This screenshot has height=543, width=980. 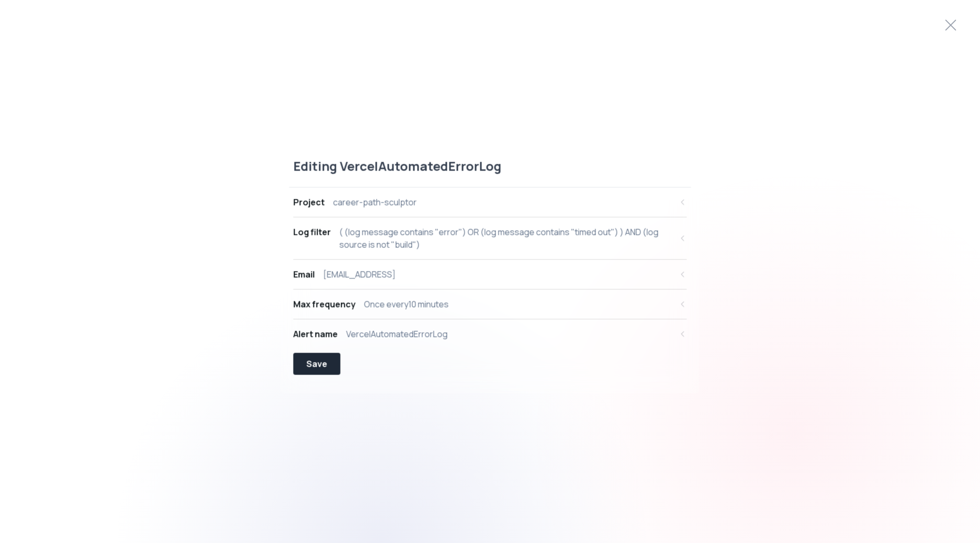 I want to click on div: Max frequency, so click(x=324, y=305).